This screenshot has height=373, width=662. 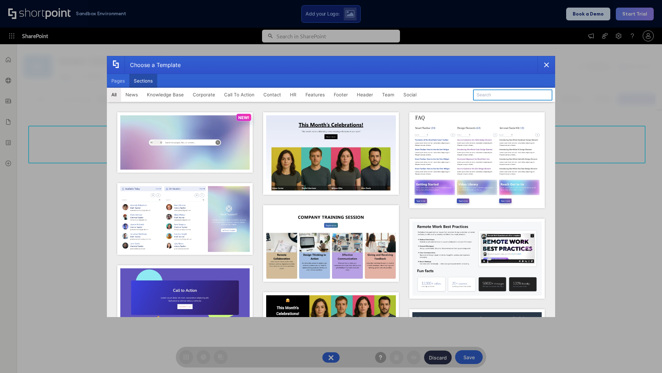 What do you see at coordinates (114, 95) in the screenshot?
I see `button: All` at bounding box center [114, 95].